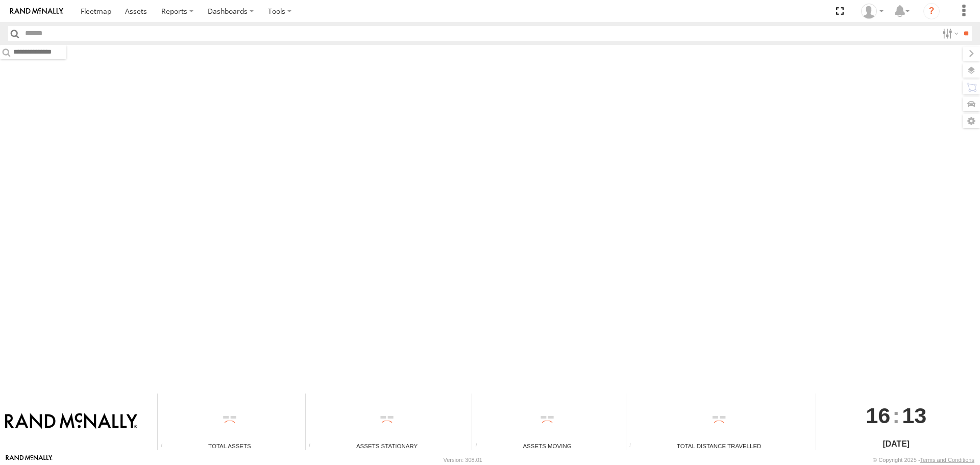 This screenshot has height=465, width=980. What do you see at coordinates (634, 446) in the screenshot?
I see `div: Total distance travelled by all assets within specified date range and applied filters` at bounding box center [634, 446].